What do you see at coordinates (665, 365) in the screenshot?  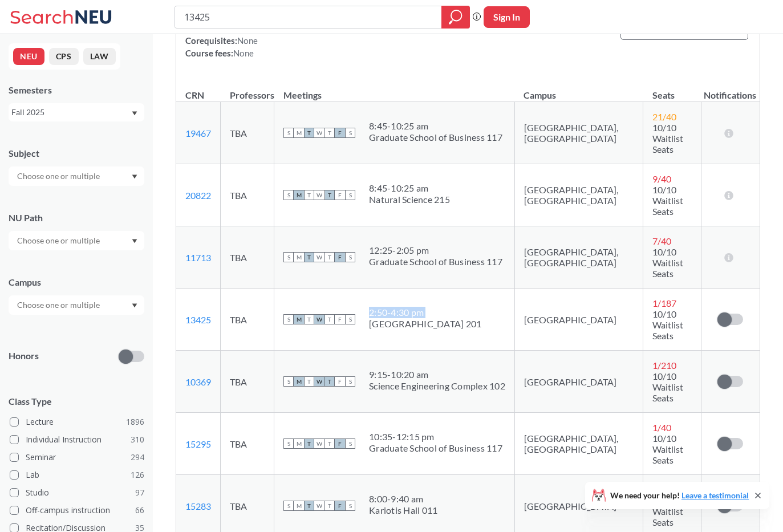 I see `span: 1 / 210` at bounding box center [665, 365].